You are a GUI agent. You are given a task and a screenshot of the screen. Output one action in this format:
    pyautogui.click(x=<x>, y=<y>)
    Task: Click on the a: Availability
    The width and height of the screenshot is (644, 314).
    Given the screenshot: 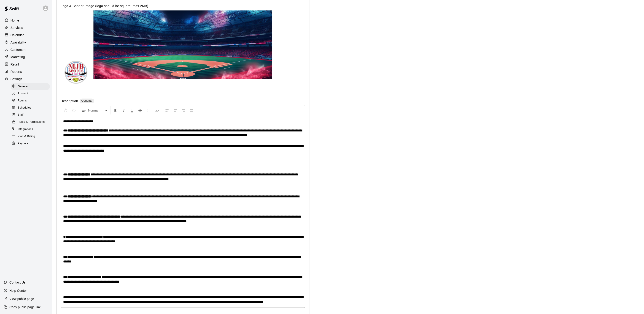 What is the action you would take?
    pyautogui.click(x=26, y=42)
    